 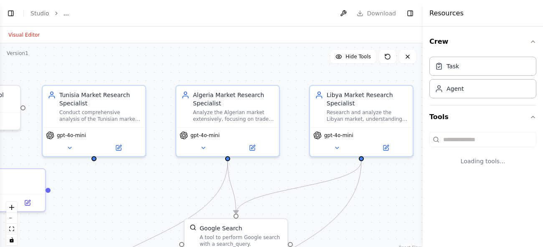 What do you see at coordinates (482, 42) in the screenshot?
I see `button: Crew` at bounding box center [482, 42].